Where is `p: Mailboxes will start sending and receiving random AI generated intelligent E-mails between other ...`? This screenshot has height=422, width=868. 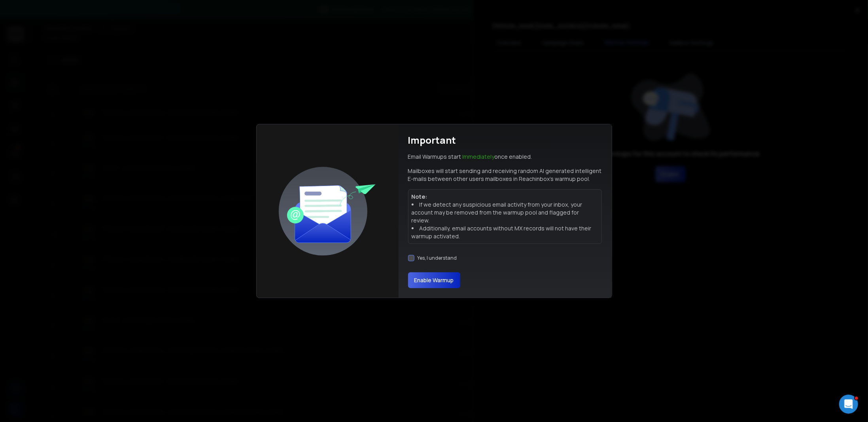 p: Mailboxes will start sending and receiving random AI generated intelligent E-mails between other ... is located at coordinates (505, 175).